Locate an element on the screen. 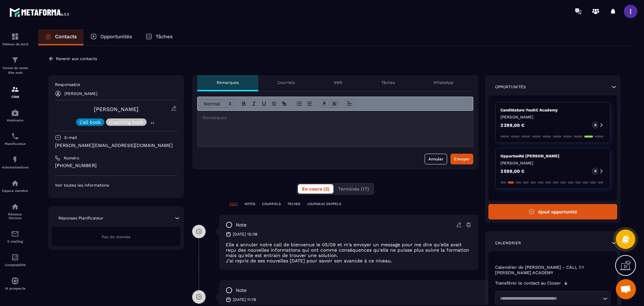  p: Automatisations is located at coordinates (15, 167).